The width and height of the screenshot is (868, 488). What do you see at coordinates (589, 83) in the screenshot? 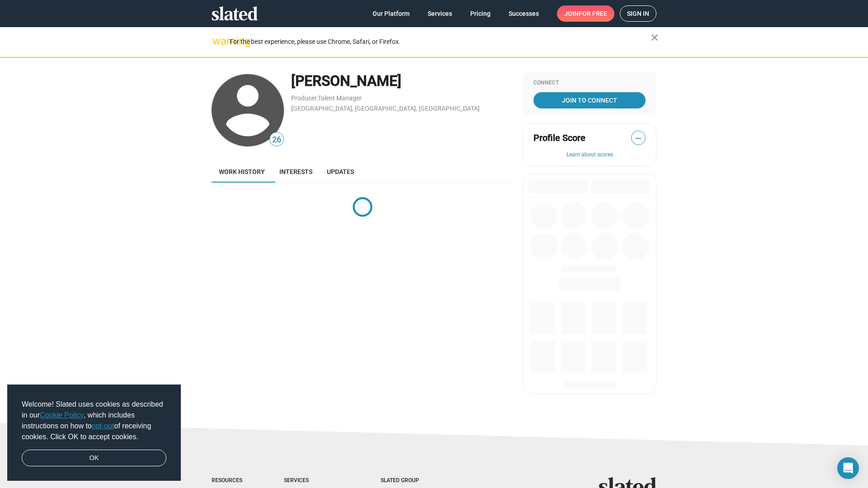
I see `div: Connect` at bounding box center [589, 83].